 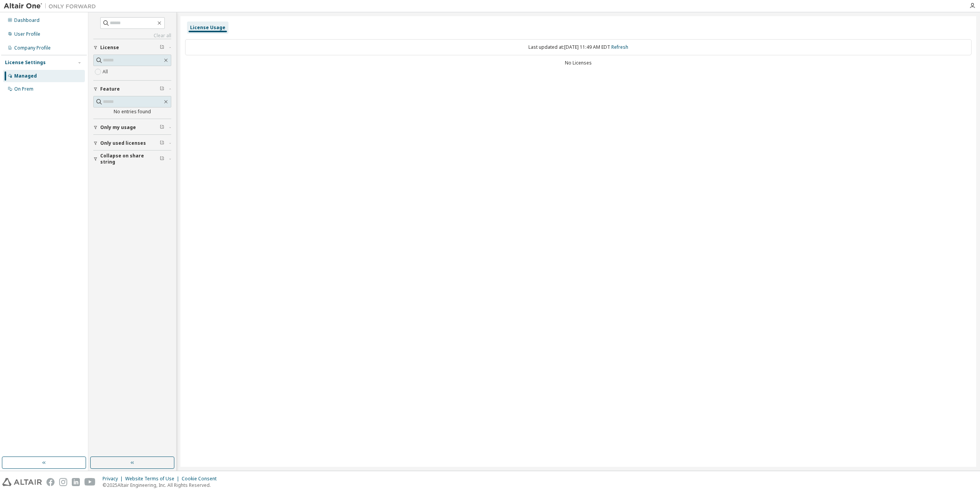 I want to click on div: User Profile, so click(x=27, y=34).